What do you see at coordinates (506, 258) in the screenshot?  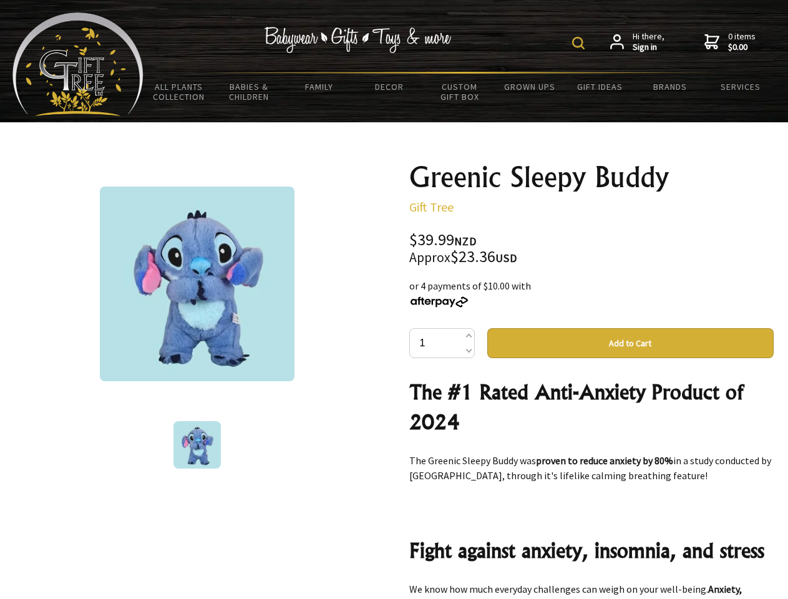 I see `span: USD` at bounding box center [506, 258].